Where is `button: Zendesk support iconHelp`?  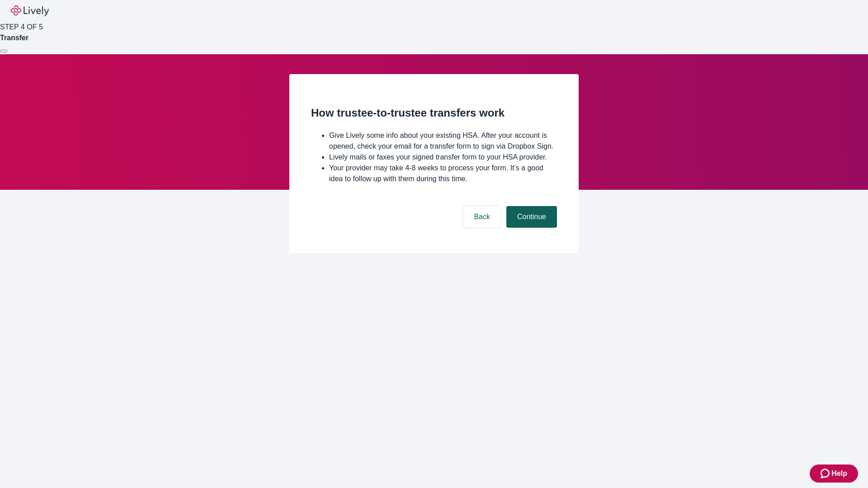
button: Zendesk support iconHelp is located at coordinates (834, 473).